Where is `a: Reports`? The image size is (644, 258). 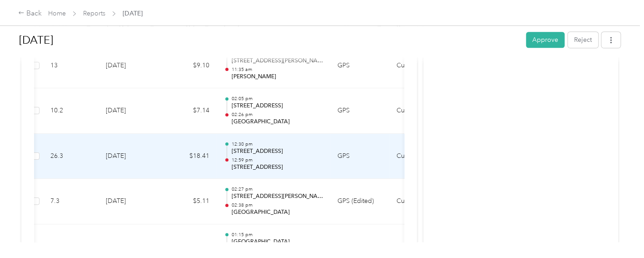 a: Reports is located at coordinates (94, 13).